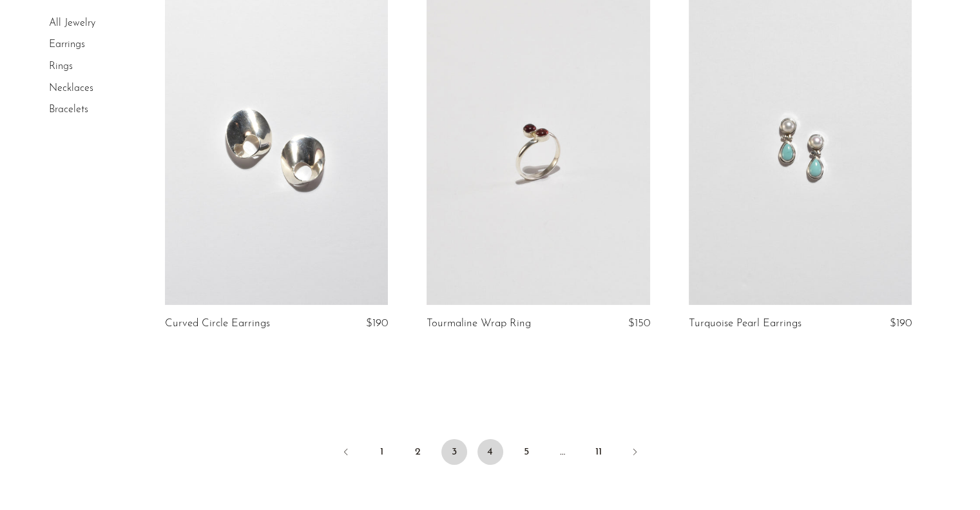  I want to click on a: Previous, so click(346, 454).